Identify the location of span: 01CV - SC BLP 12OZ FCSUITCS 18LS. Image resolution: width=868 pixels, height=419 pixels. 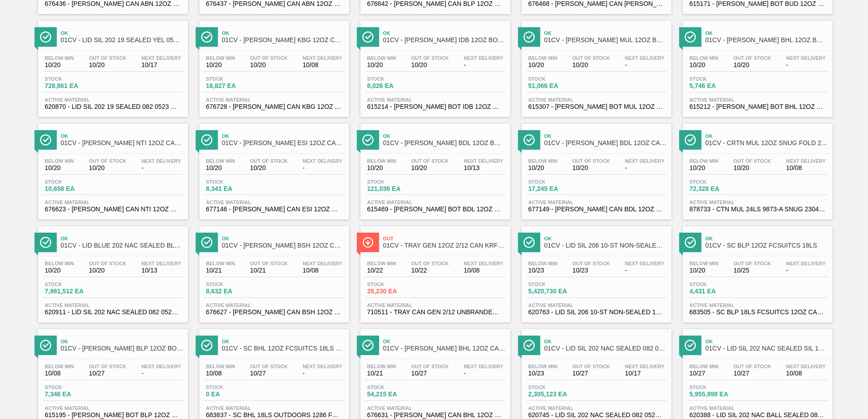
(767, 246).